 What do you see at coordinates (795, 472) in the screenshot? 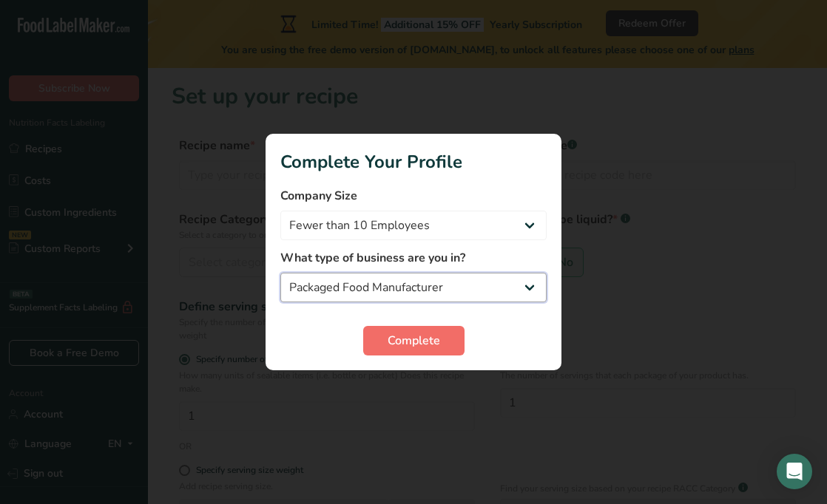
I see `div: Open Intercom Messenger` at bounding box center [795, 472].